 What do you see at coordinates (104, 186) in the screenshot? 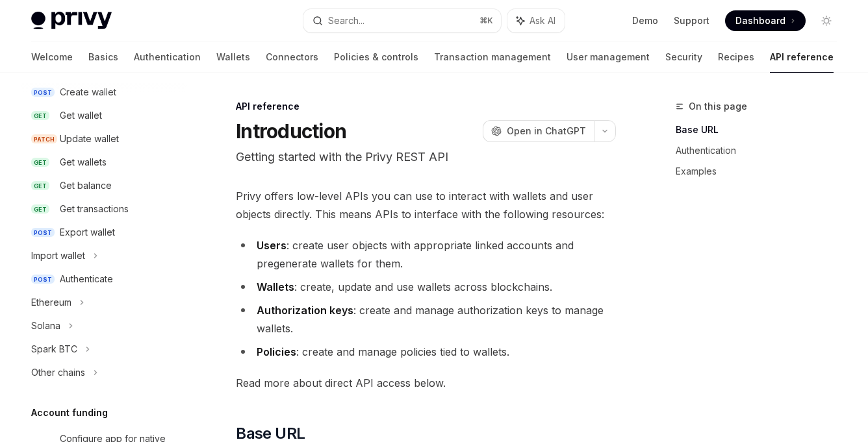
I see `a: GETGet balance` at bounding box center [104, 186].